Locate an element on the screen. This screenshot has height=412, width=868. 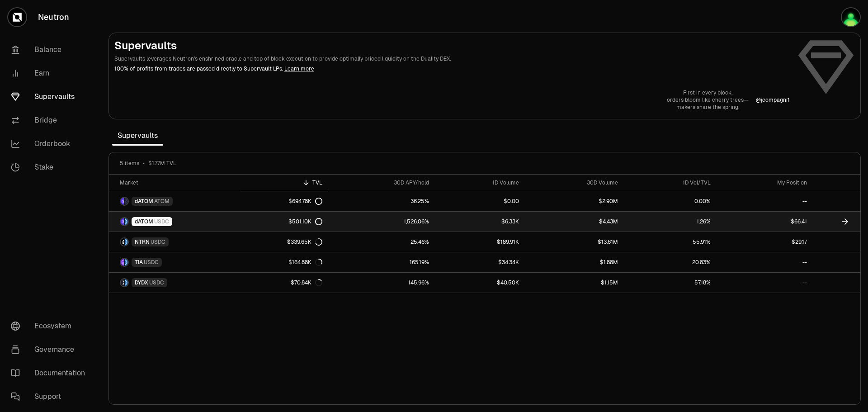
a: $164.88K is located at coordinates (285, 262).